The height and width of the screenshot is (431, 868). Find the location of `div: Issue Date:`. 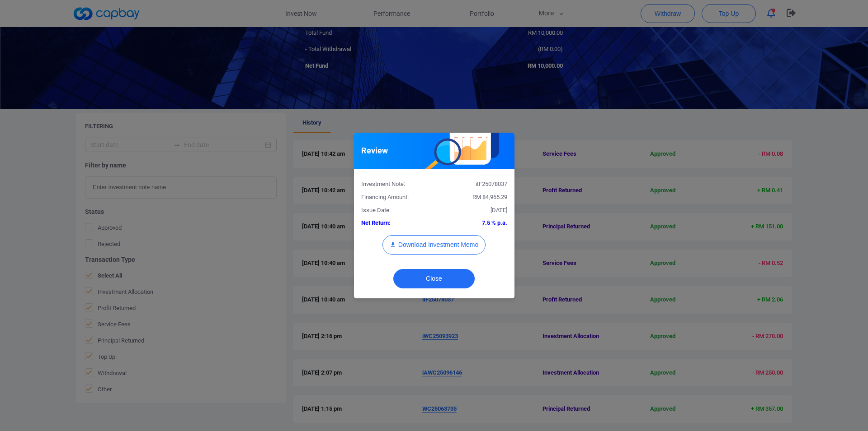

div: Issue Date: is located at coordinates (394, 210).